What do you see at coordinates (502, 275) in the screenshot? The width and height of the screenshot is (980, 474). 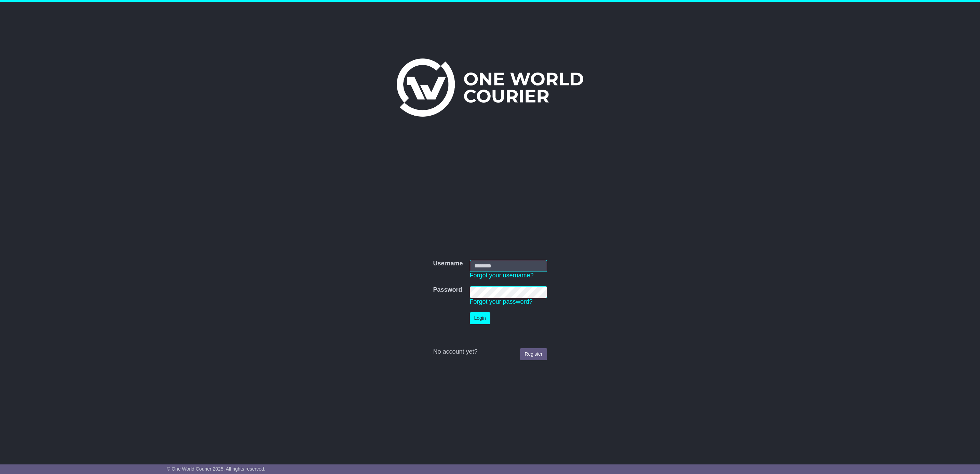 I see `a: Forgot your username?` at bounding box center [502, 275].